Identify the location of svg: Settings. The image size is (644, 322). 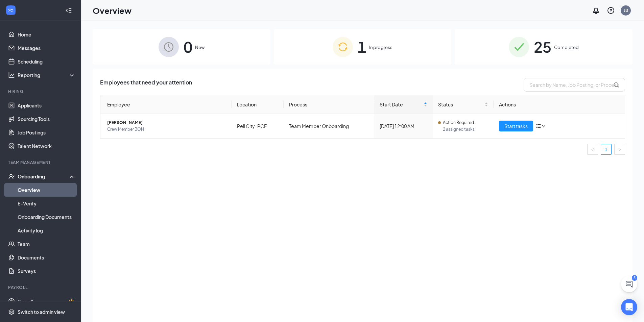
(12, 311).